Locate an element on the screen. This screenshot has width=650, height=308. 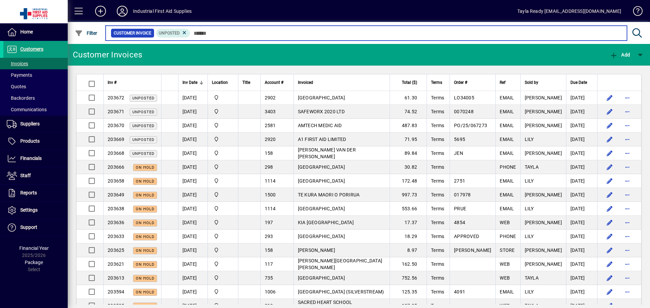
span: PRUE is located at coordinates (460, 209).